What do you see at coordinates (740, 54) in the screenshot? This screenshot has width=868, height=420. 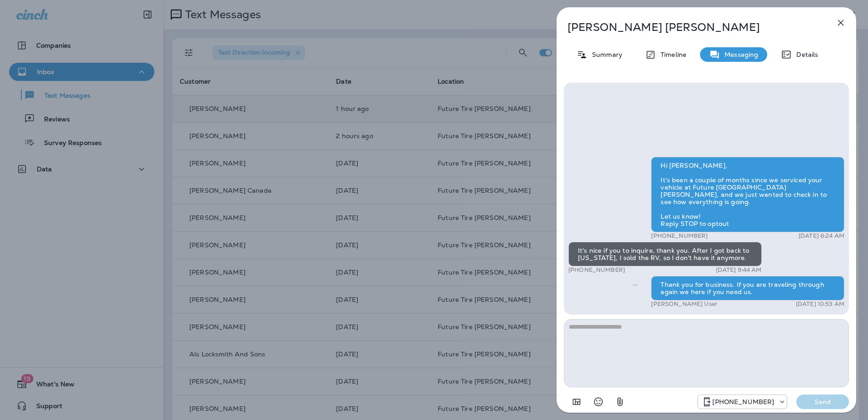 I see `p: Messaging` at bounding box center [740, 54].